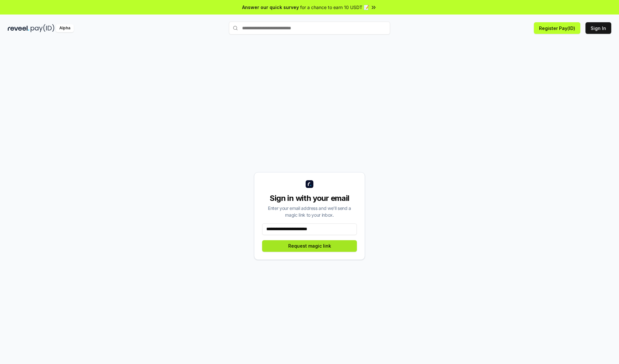  What do you see at coordinates (334, 7) in the screenshot?
I see `span: for a chance to earn 10 USDT 📝` at bounding box center [334, 7].